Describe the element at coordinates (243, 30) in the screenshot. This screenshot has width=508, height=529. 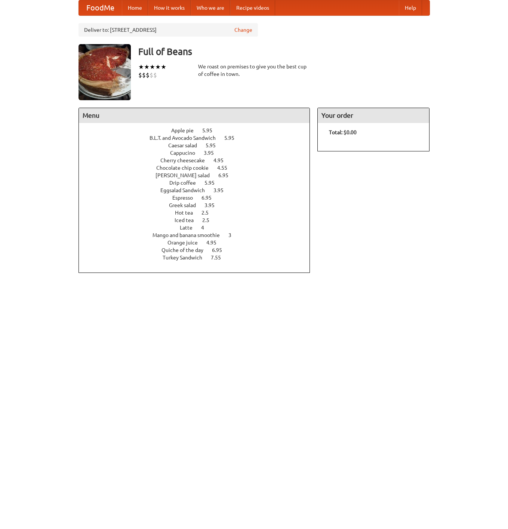
I see `a: Change` at that location.